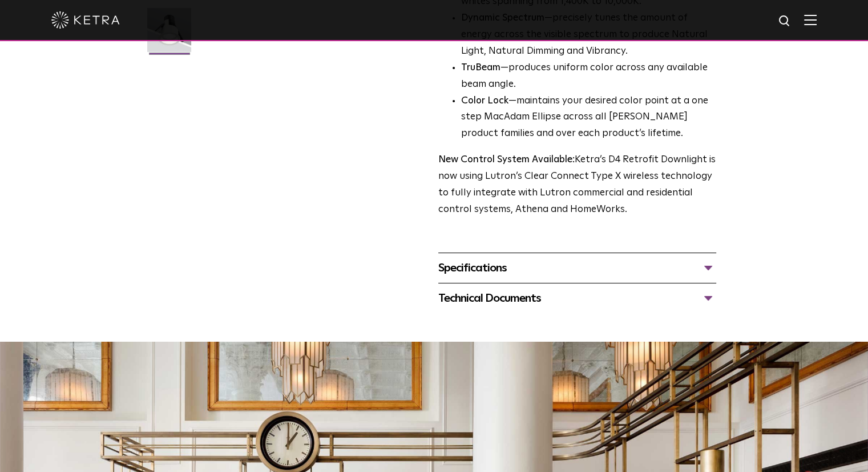 The height and width of the screenshot is (472, 868). I want to click on strong: New Control System Available:, so click(506, 160).